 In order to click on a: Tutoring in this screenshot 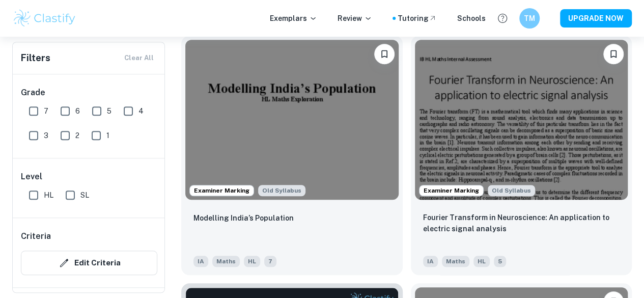, I will do `click(417, 18)`.